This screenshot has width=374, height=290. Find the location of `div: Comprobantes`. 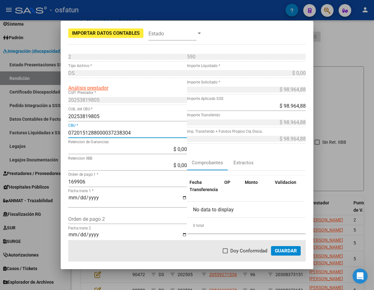

div: Comprobantes is located at coordinates (207, 163).